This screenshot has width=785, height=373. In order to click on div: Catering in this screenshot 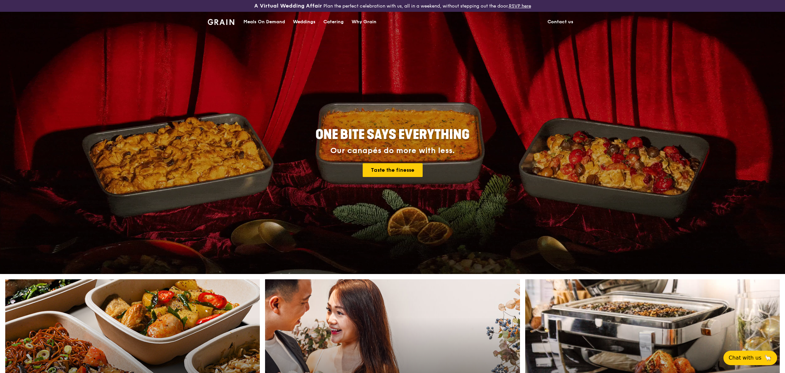, I will do `click(334, 22)`.